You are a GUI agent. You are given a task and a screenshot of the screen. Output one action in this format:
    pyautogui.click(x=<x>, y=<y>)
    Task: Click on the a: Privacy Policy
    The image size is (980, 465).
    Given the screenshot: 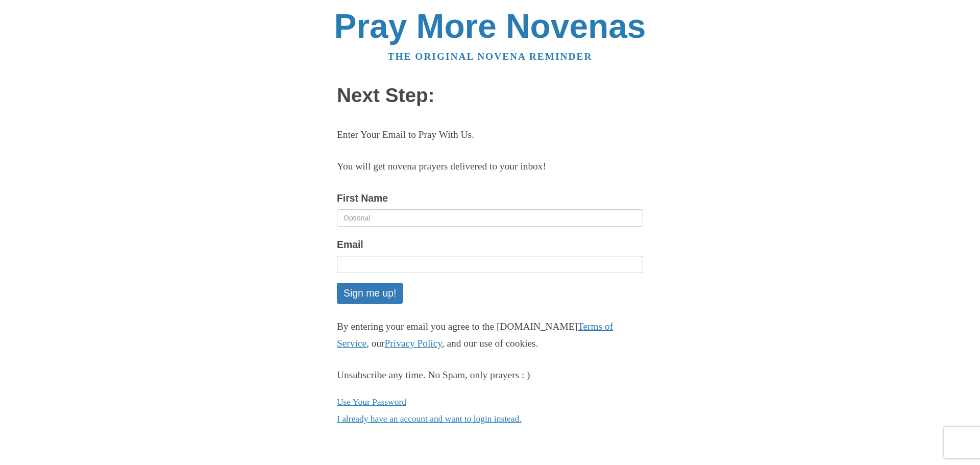 What is the action you would take?
    pyautogui.click(x=413, y=343)
    